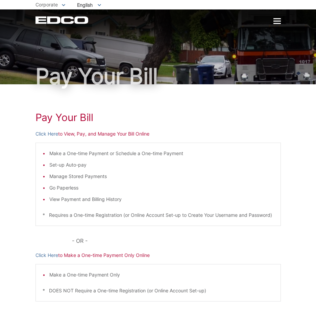 Image resolution: width=316 pixels, height=319 pixels. What do you see at coordinates (158, 256) in the screenshot?
I see `p: to Make a One-time Payment Only Online` at bounding box center [158, 256].